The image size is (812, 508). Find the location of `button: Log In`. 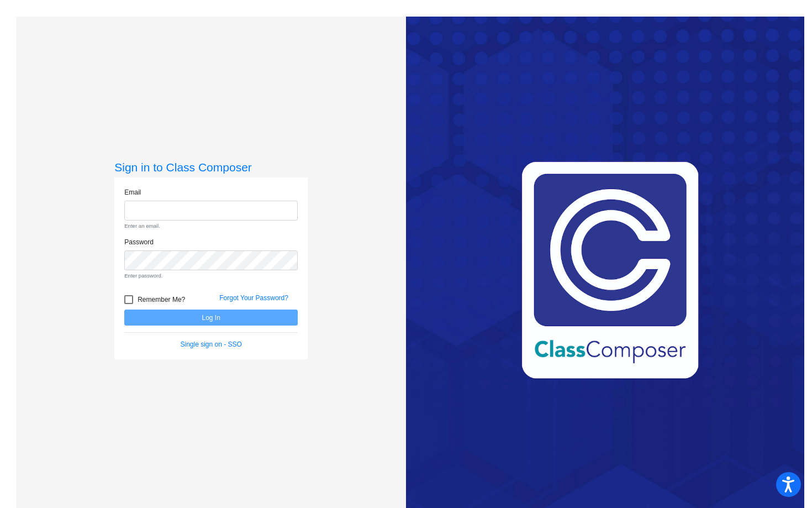

button: Log In is located at coordinates (211, 317).